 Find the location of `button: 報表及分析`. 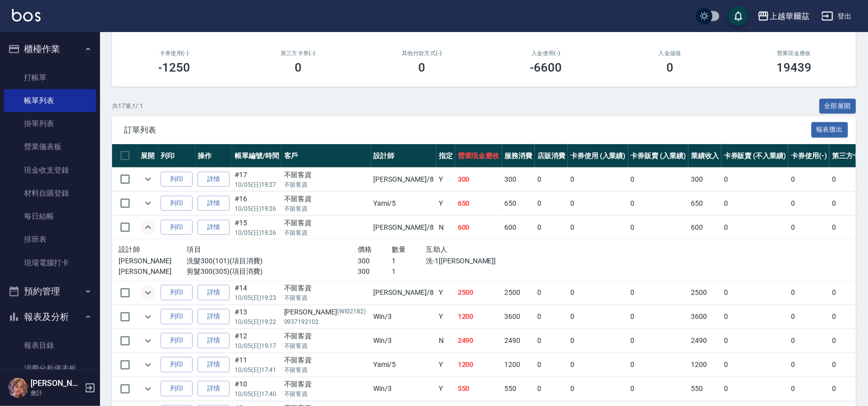

button: 報表及分析 is located at coordinates (50, 317).